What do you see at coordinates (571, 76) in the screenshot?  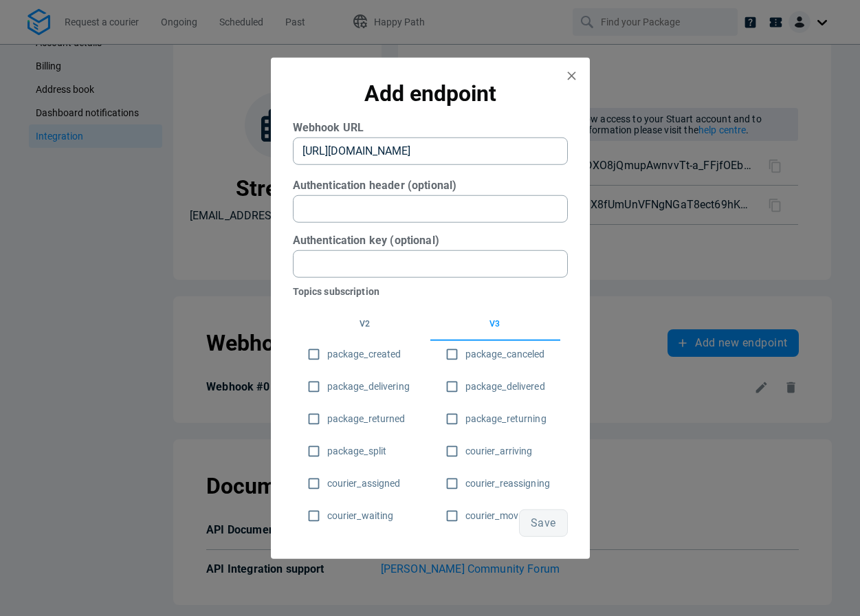 I see `button: close` at bounding box center [571, 76].